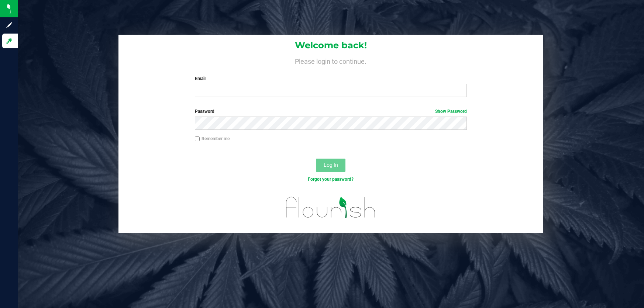  I want to click on img: flourish_logo.svg, so click(331, 207).